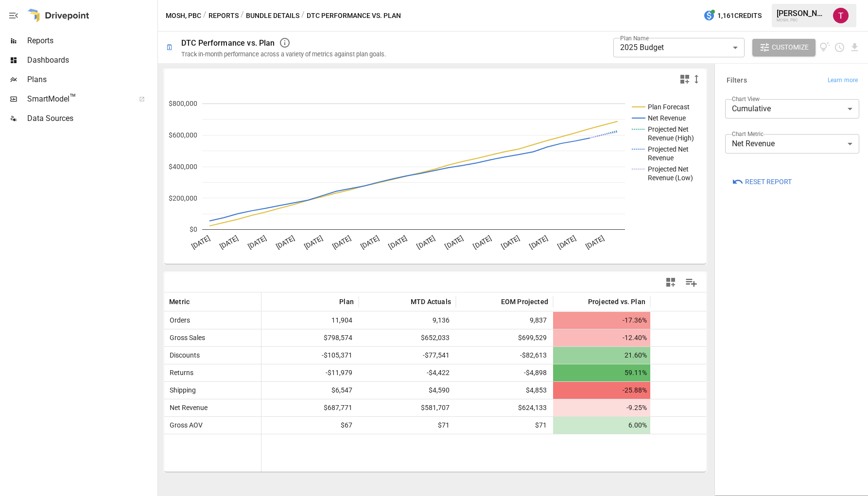  Describe the element at coordinates (347, 302) in the screenshot. I see `span: Plan` at that location.